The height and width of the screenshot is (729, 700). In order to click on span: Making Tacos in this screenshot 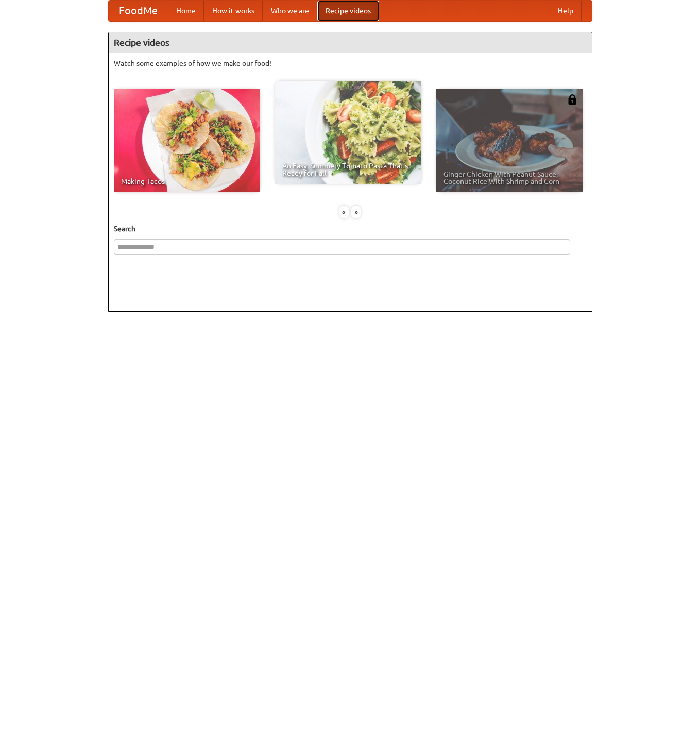, I will do `click(188, 182)`.